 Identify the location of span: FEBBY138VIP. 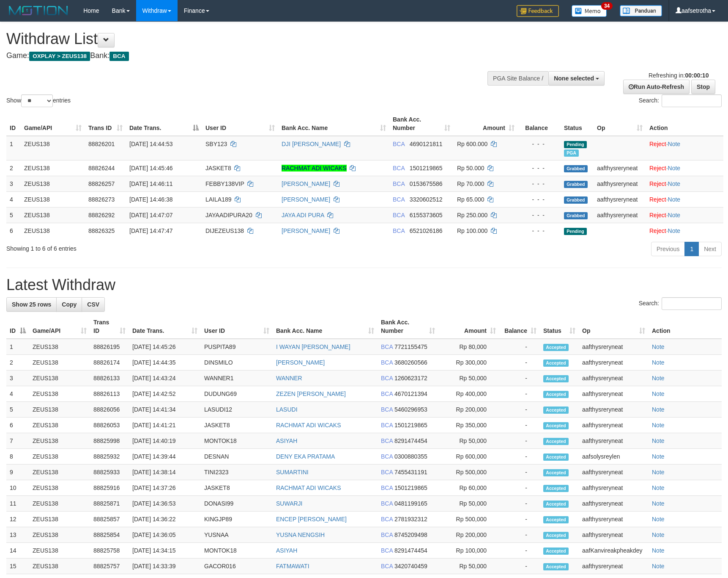
(225, 184).